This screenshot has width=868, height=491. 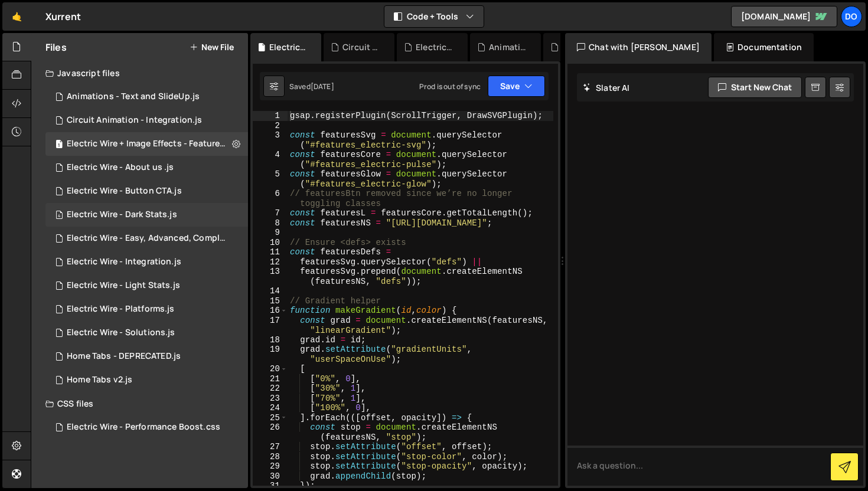 What do you see at coordinates (270, 466) in the screenshot?
I see `div: 29` at bounding box center [270, 466].